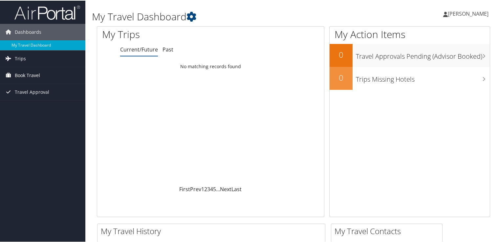 The width and height of the screenshot is (499, 242). I want to click on span: Trips, so click(20, 58).